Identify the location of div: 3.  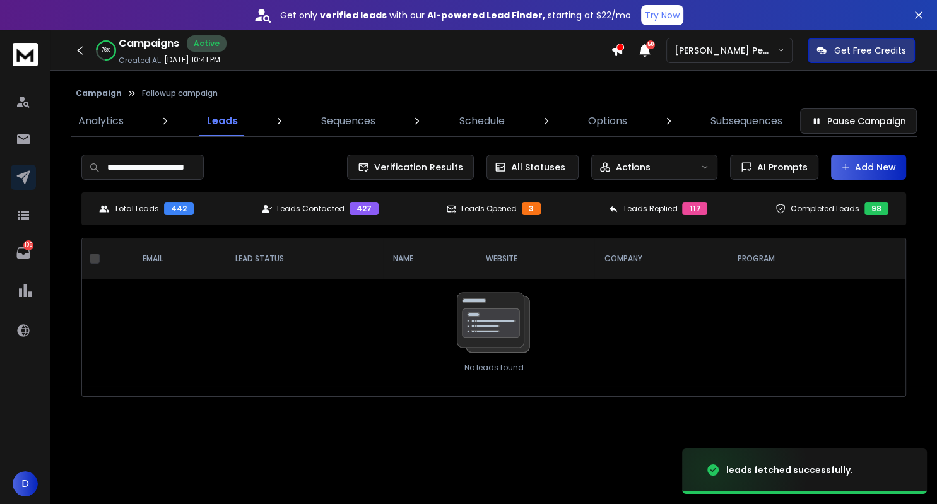
(531, 209).